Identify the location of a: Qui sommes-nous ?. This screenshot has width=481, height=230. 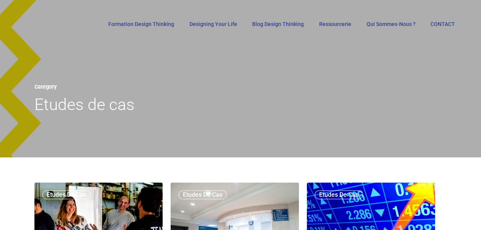
(391, 27).